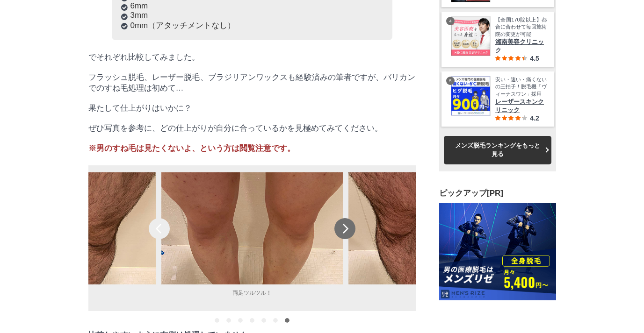 This screenshot has height=333, width=644. Describe the element at coordinates (471, 95) in the screenshot. I see `img: レーザースキンクリニック` at that location.